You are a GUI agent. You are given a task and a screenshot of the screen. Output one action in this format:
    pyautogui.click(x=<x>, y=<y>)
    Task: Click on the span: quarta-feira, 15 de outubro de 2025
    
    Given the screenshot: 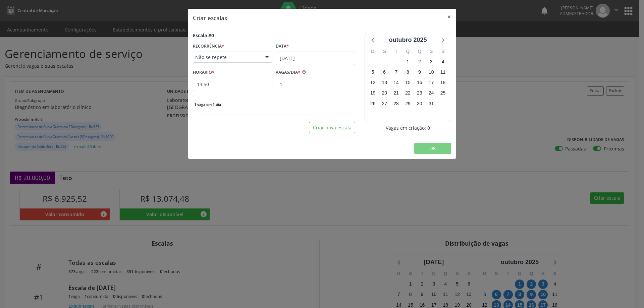 What is the action you would take?
    pyautogui.click(x=408, y=83)
    